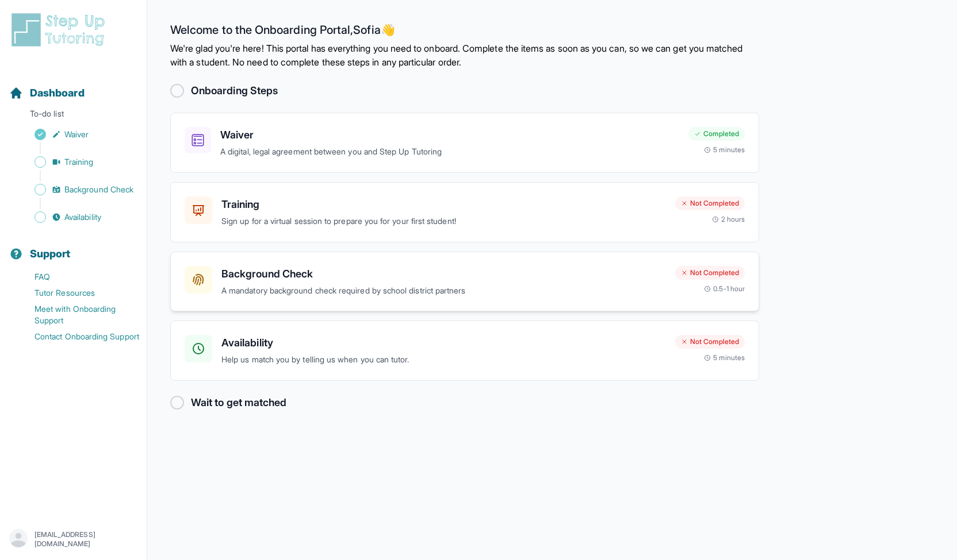  Describe the element at coordinates (78, 277) in the screenshot. I see `a: FAQ` at that location.